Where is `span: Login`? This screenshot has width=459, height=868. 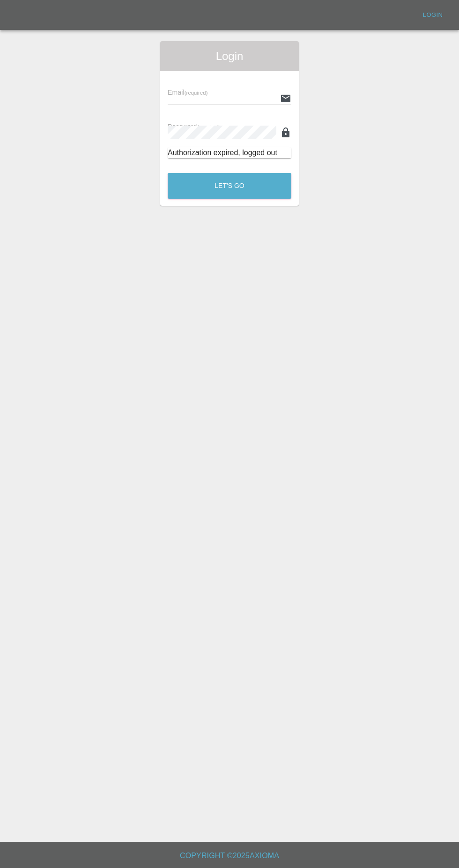
span: Login is located at coordinates (230, 56).